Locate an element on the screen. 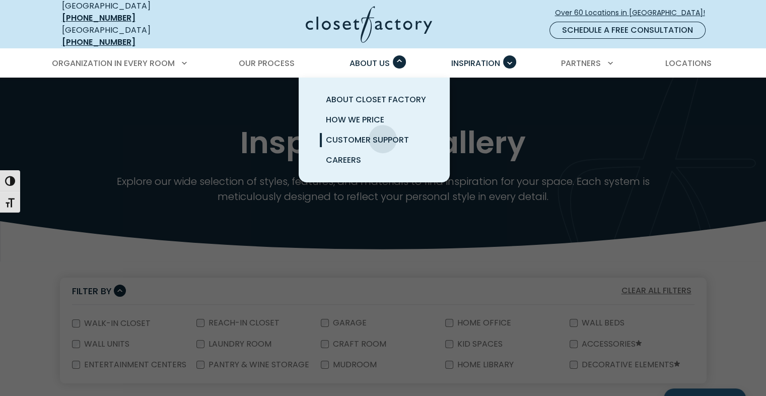  img: Closet Factory Logo is located at coordinates (368, 24).